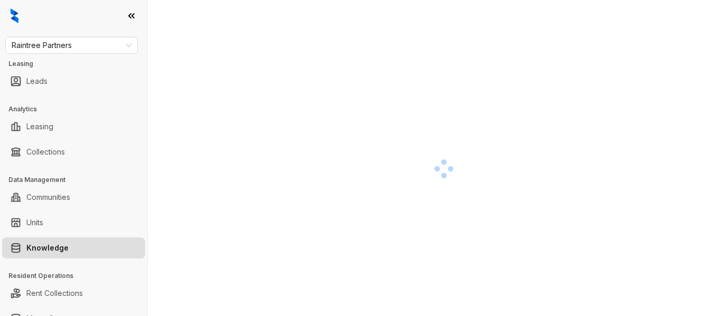  Describe the element at coordinates (37, 81) in the screenshot. I see `a: Leads` at that location.